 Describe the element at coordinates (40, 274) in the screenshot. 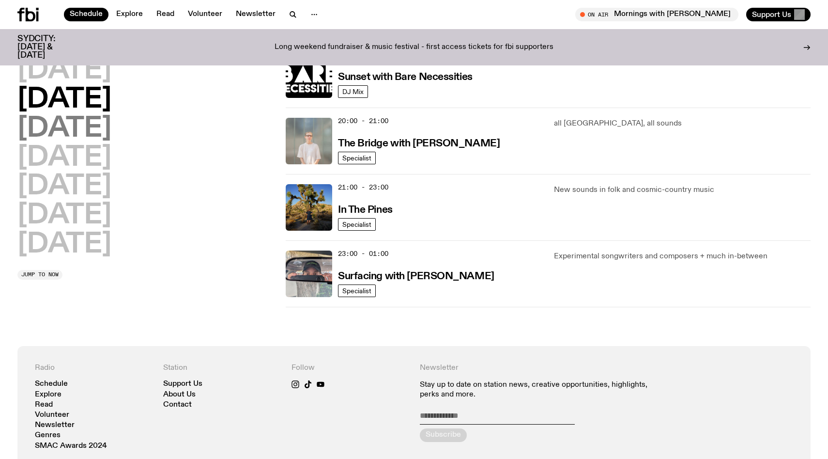

I see `span: Jump to now` at that location.